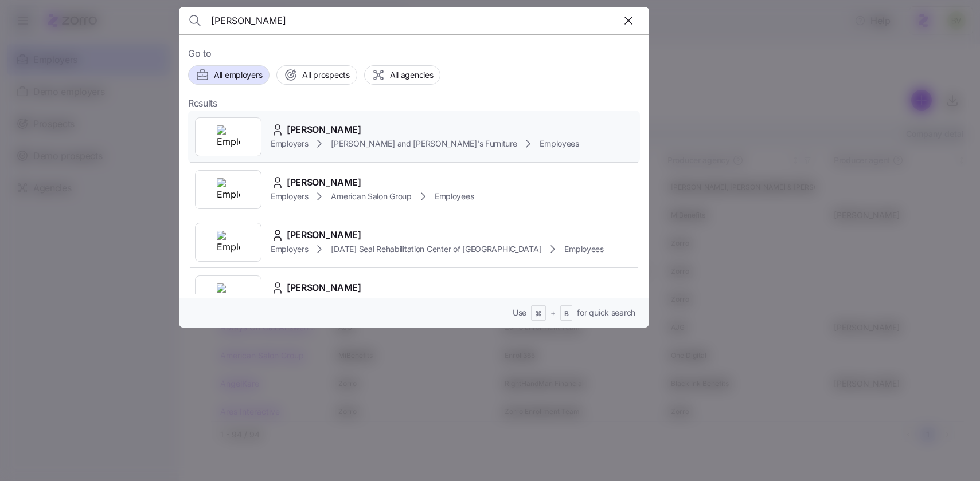 The image size is (980, 481). What do you see at coordinates (412, 75) in the screenshot?
I see `span: All agencies` at bounding box center [412, 75].